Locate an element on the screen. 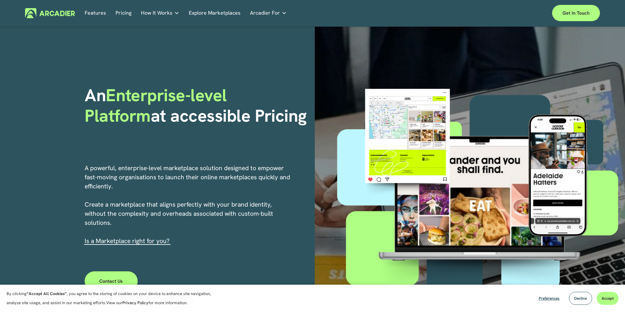 The image size is (625, 312). p: A powerful, enterprise-level marketplace solution designed to empower fast-moving organisations t... is located at coordinates (188, 205).